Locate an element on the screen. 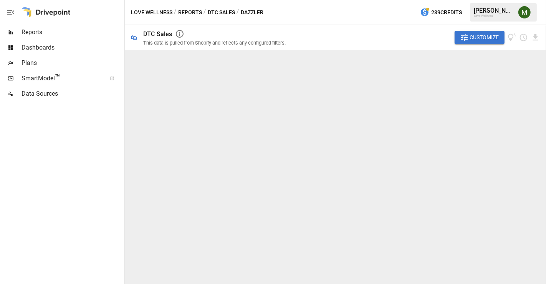 This screenshot has width=546, height=284. button: Customize is located at coordinates (480, 38).